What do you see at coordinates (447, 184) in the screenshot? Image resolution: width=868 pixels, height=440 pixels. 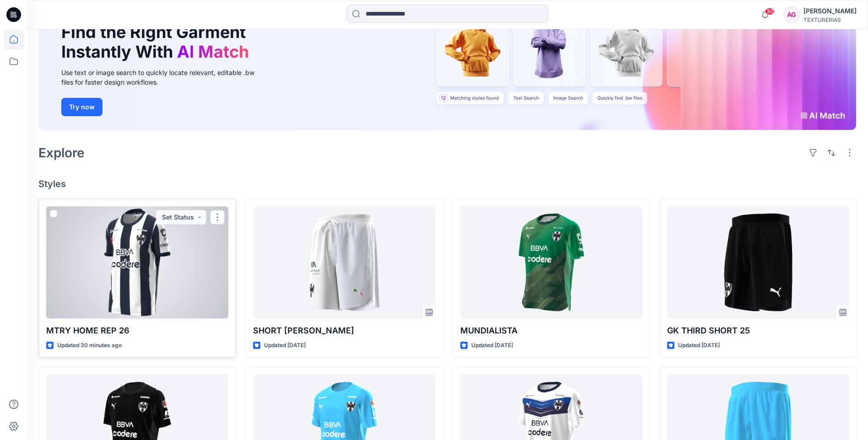 I see `h4: Styles` at bounding box center [447, 184].